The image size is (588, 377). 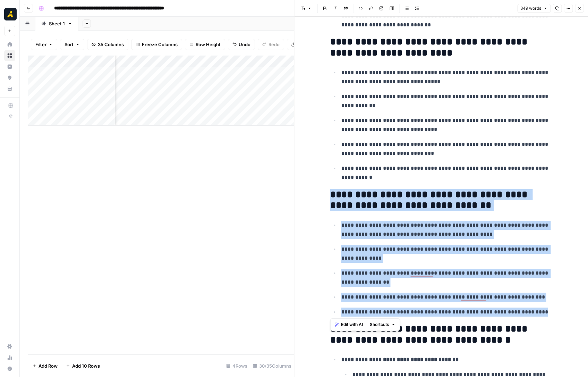 I want to click on div: 4 Rows, so click(x=237, y=366).